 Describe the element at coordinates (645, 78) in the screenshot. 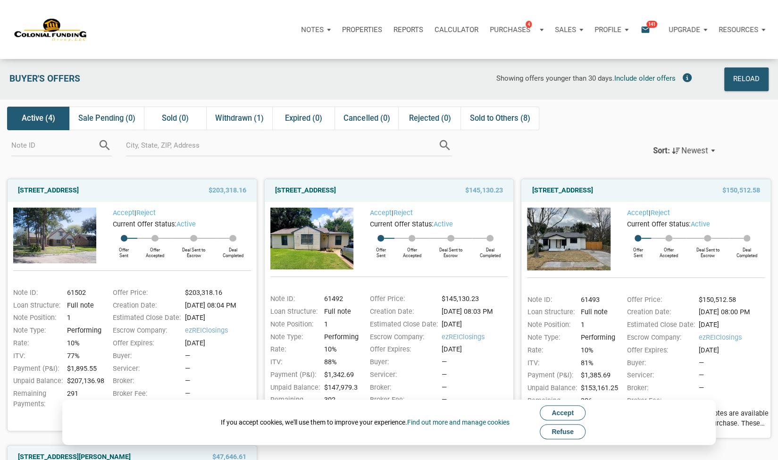

I see `span: Include older offers` at that location.